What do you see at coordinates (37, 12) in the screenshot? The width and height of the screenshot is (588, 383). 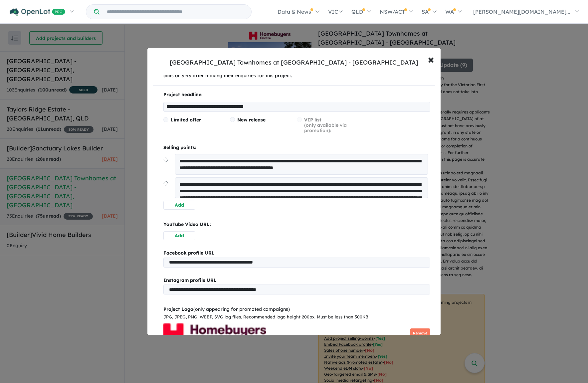 I see `img: Openlot PRO Logo White` at bounding box center [37, 12].